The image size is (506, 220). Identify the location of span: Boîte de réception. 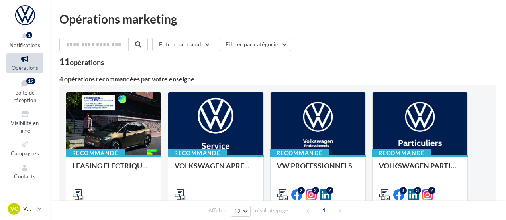
(25, 96).